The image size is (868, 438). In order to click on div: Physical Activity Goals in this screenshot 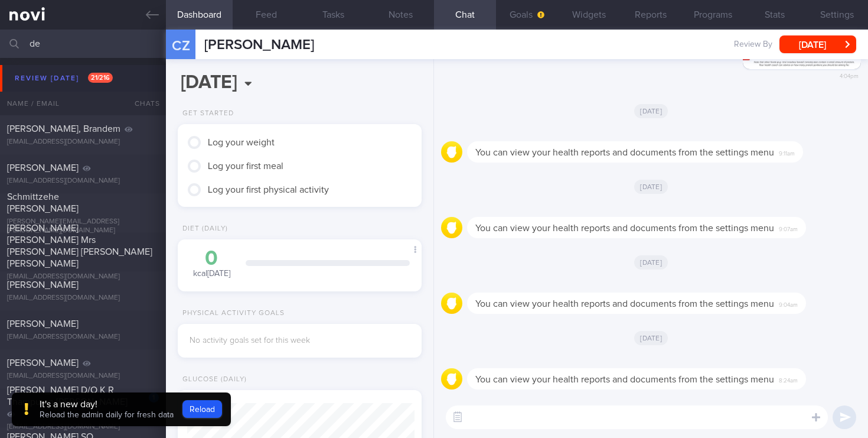, I will do `click(231, 313)`.